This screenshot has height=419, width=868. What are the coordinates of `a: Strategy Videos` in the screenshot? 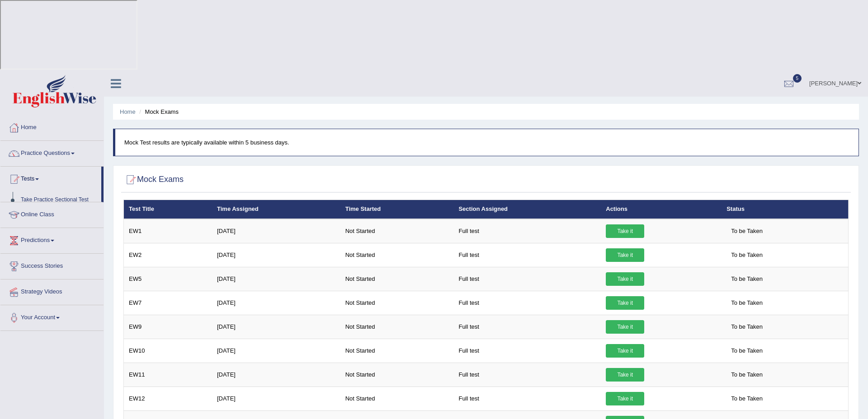 It's located at (52, 291).